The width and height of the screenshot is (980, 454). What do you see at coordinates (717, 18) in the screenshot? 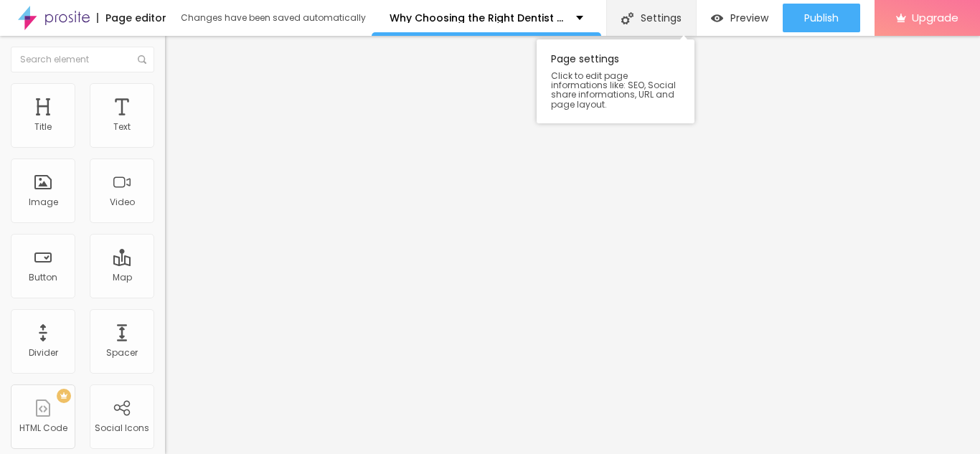
I see `img: view-1.svg` at bounding box center [717, 18].